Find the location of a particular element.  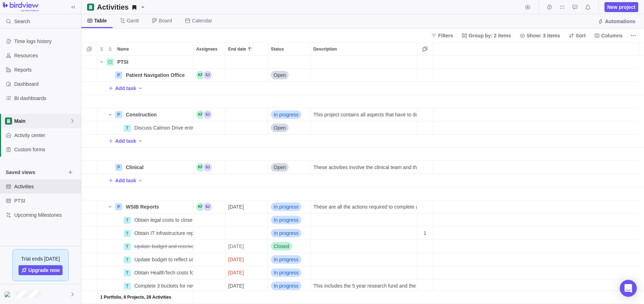

span: Patient Navigation Office is located at coordinates (155, 75).